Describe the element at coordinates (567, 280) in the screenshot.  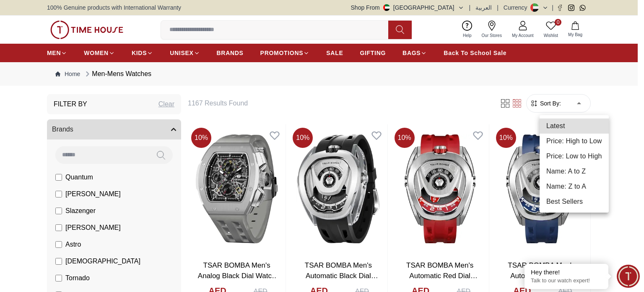
I see `p: Talk to our watch expert!` at that location.